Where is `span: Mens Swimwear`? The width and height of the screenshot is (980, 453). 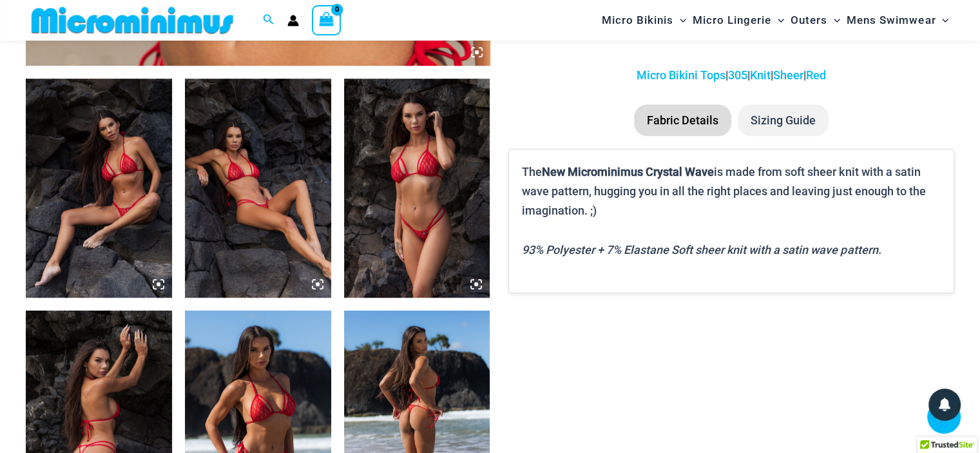 span: Mens Swimwear is located at coordinates (891, 20).